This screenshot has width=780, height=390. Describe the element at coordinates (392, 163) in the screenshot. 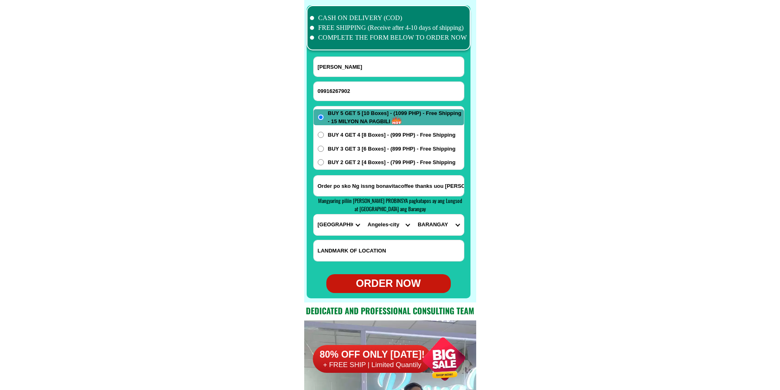

I see `span: BUY 2 GET 2 [4 Boxes] - (799 PHP) - Free Shipping` at that location.